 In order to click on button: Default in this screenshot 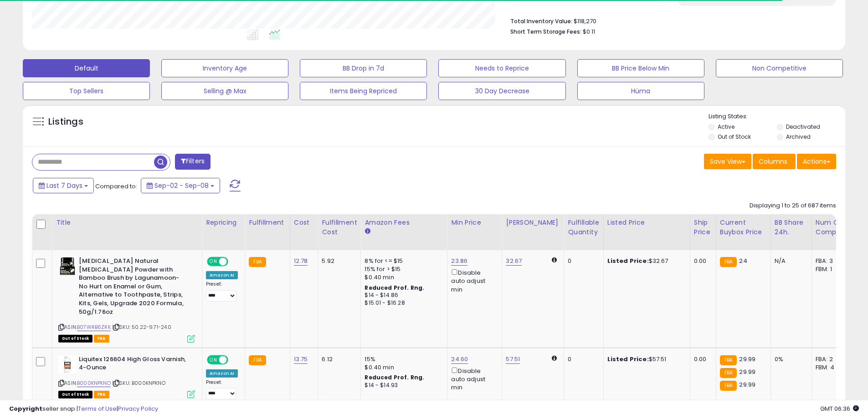, I will do `click(86, 68)`.